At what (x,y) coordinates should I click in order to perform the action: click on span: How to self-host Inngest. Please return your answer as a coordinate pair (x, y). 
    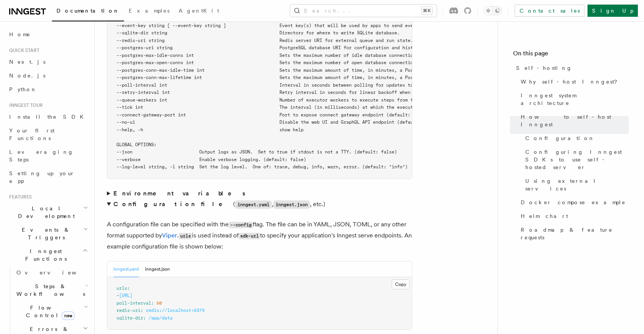
    Looking at the image, I should click on (574, 121).